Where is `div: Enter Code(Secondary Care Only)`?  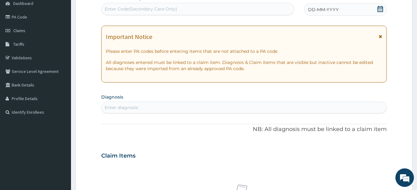 div: Enter Code(Secondary Care Only) is located at coordinates (141, 9).